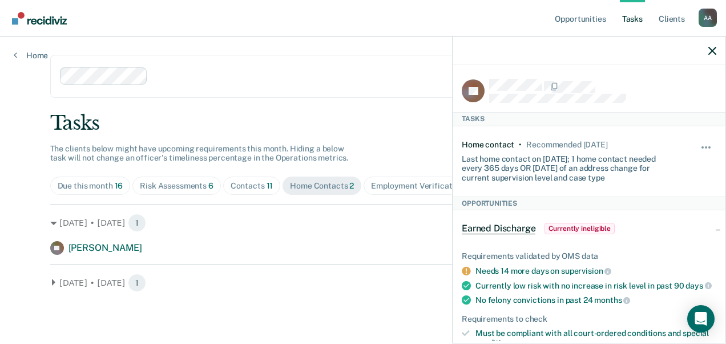 Image resolution: width=726 pixels, height=344 pixels. I want to click on div: Open Intercom Messenger, so click(701, 319).